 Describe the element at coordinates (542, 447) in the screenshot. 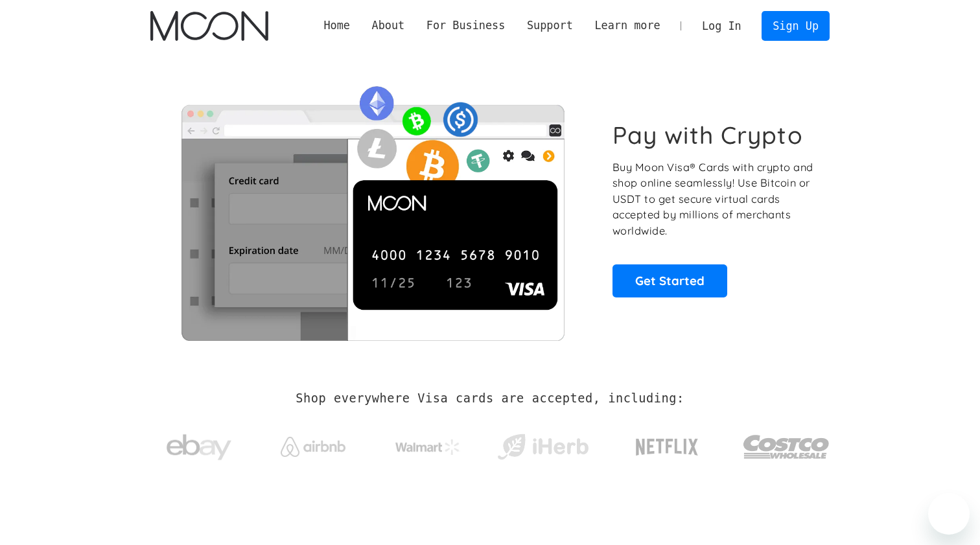

I see `img: iHerb` at that location.